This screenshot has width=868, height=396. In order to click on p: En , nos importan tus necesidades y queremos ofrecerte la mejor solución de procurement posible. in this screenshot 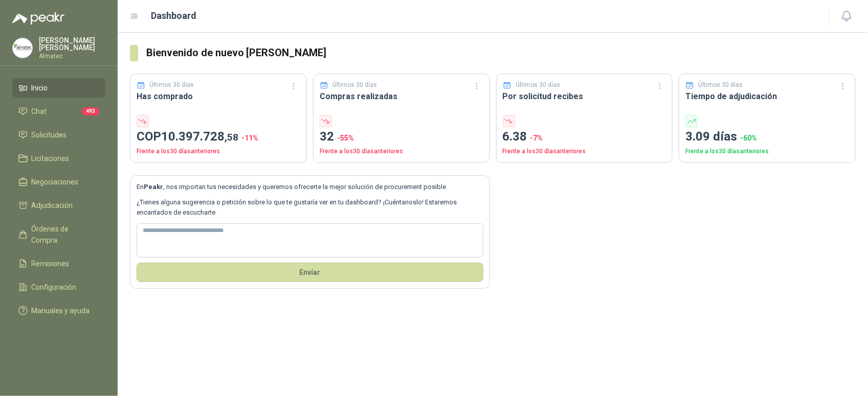, I will do `click(310, 187)`.